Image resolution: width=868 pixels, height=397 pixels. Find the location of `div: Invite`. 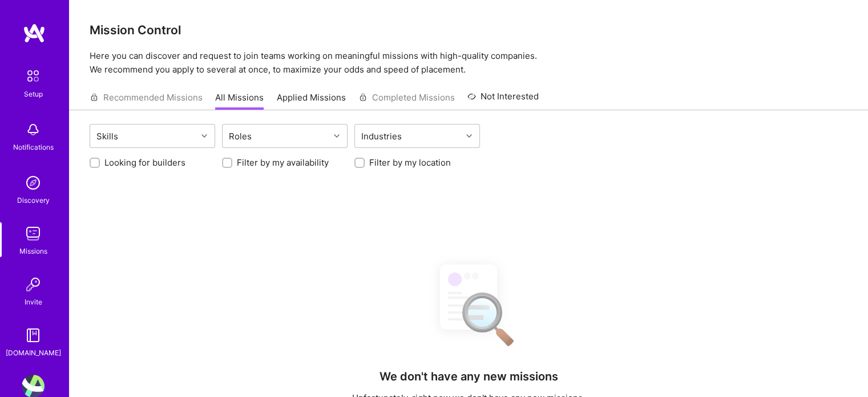

div: Invite is located at coordinates (33, 302).